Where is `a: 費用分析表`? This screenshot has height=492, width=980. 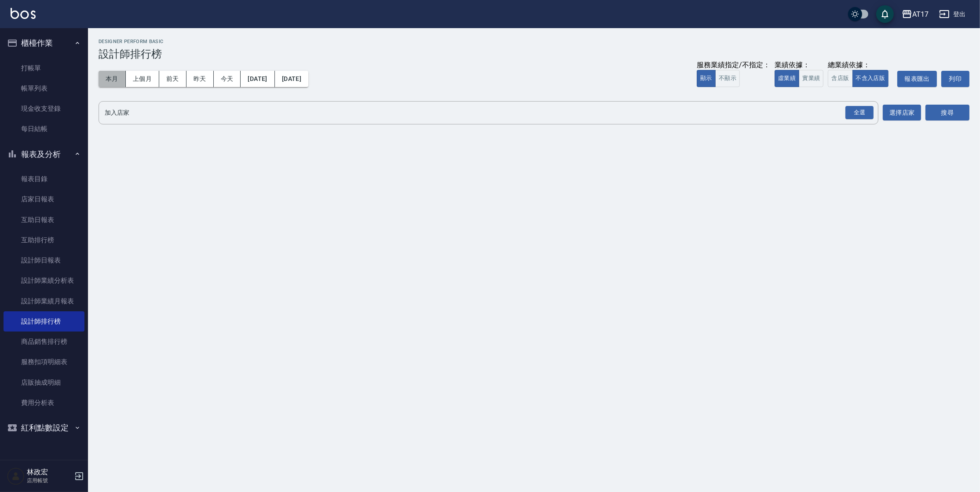
a: 費用分析表 is located at coordinates (44, 403).